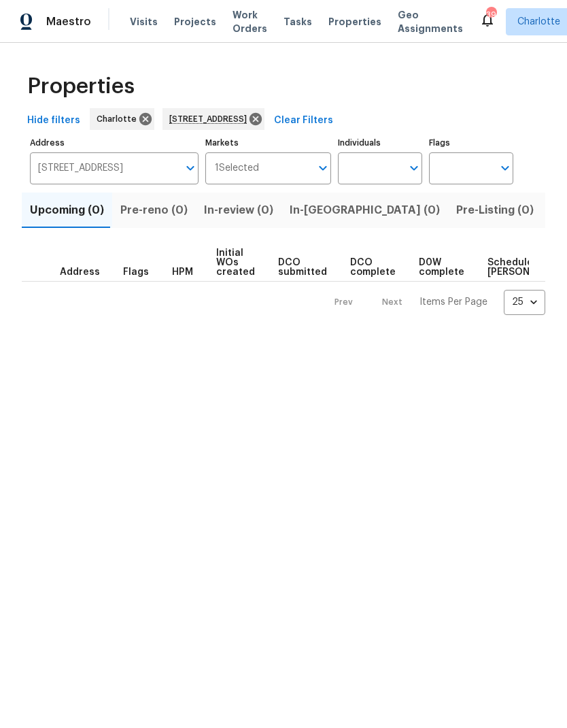  I want to click on span: HPM, so click(182, 272).